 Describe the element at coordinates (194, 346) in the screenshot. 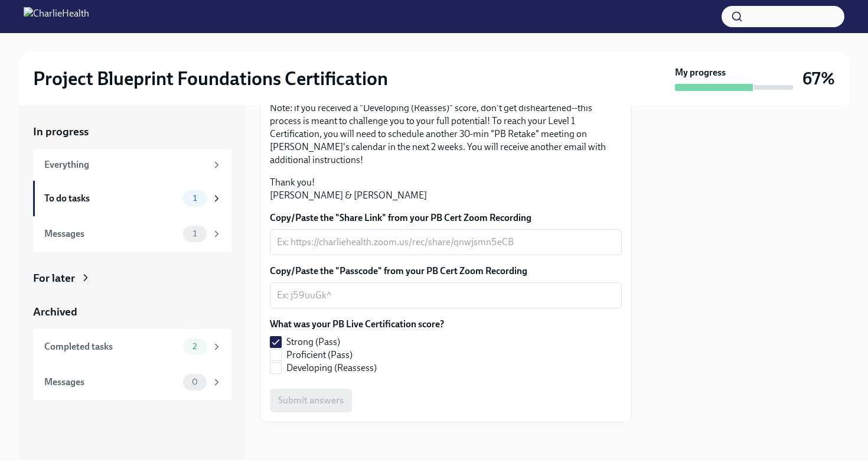

I see `span: 2` at that location.